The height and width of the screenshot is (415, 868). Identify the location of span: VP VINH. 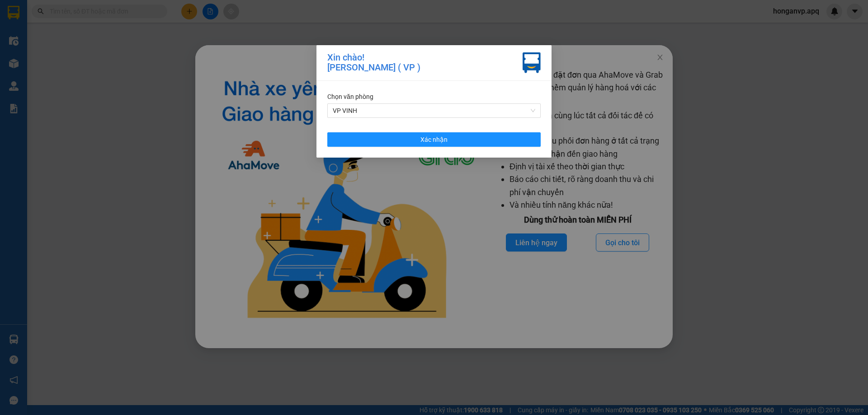
(434, 110).